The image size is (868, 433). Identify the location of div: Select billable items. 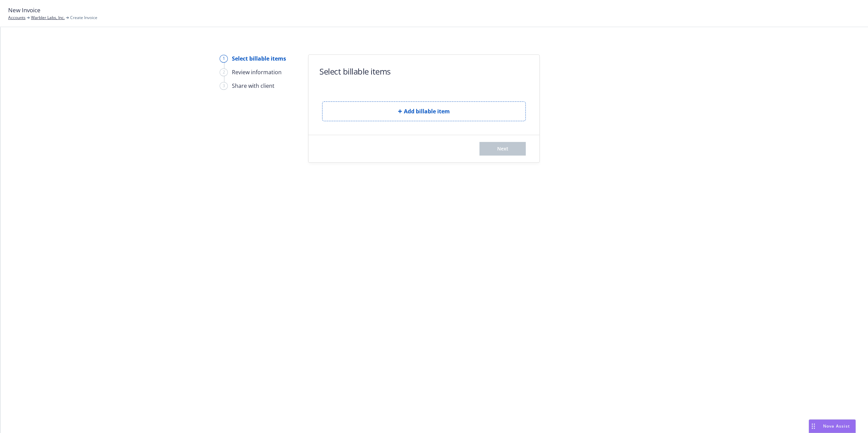
(259, 59).